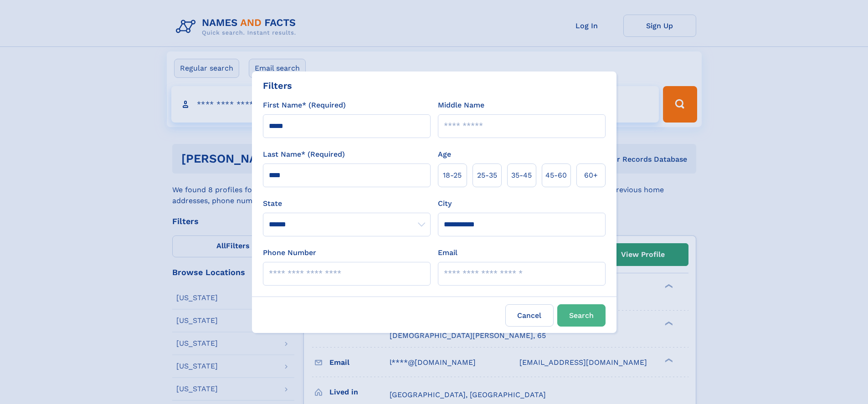 This screenshot has width=868, height=404. Describe the element at coordinates (347, 203) in the screenshot. I see `label: State` at that location.